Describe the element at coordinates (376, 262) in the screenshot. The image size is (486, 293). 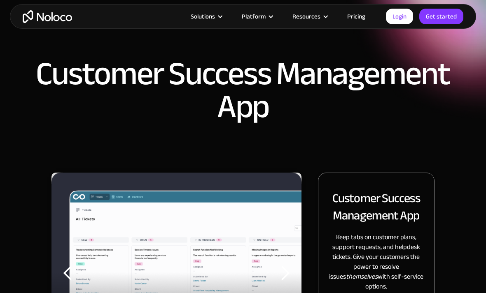
I see `p: Keep tabs on customer plans, support requests, and helpdesk tickets. Give your customers the powe...` at that location.